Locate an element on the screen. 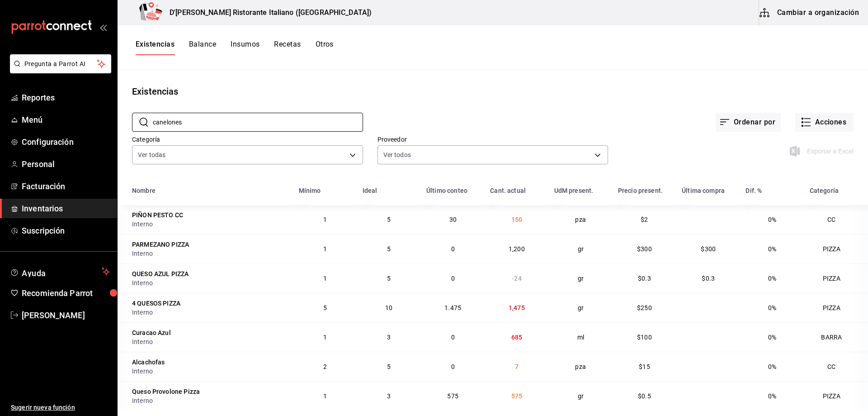 This screenshot has height=416, width=868. span: 1,200 is located at coordinates (517, 249).